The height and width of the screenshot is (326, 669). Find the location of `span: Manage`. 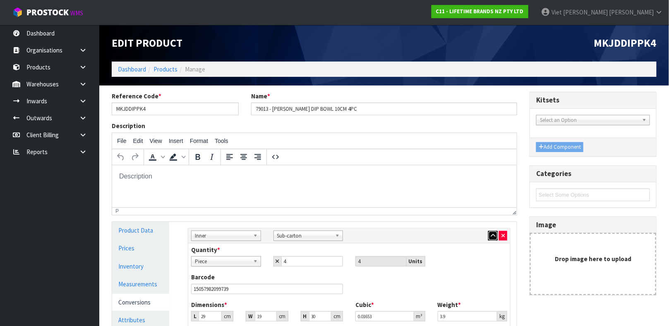

span: Manage is located at coordinates (195, 69).